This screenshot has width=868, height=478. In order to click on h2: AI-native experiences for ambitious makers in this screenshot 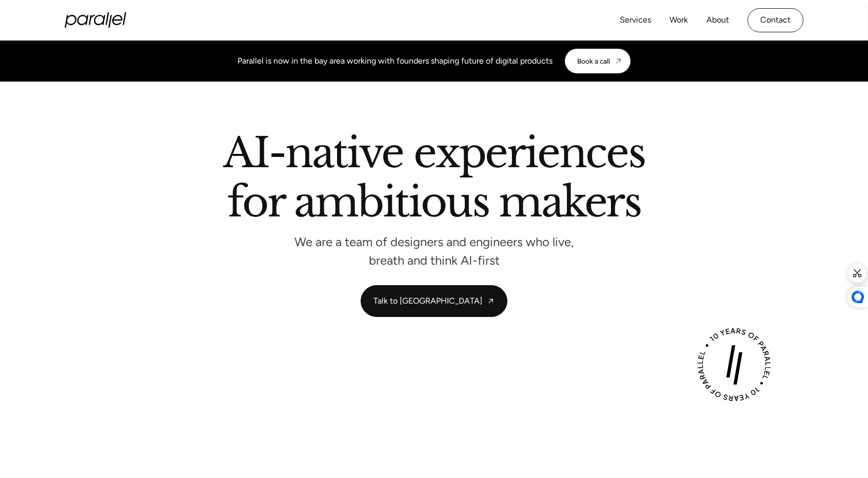, I will do `click(434, 179)`.